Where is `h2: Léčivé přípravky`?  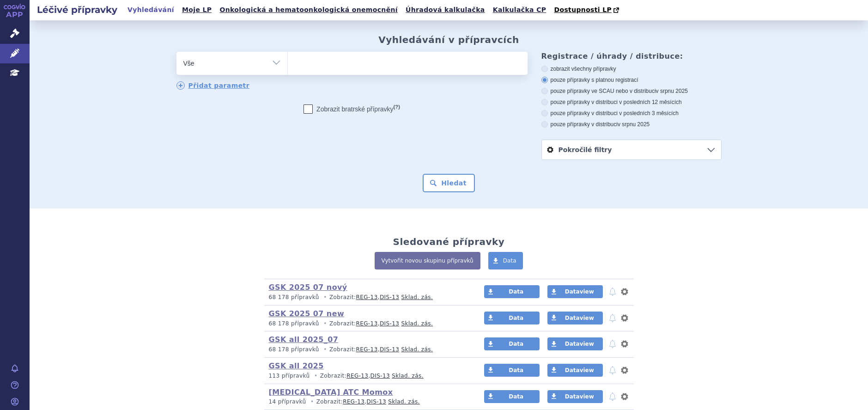
h2: Léčivé přípravky is located at coordinates (77, 10).